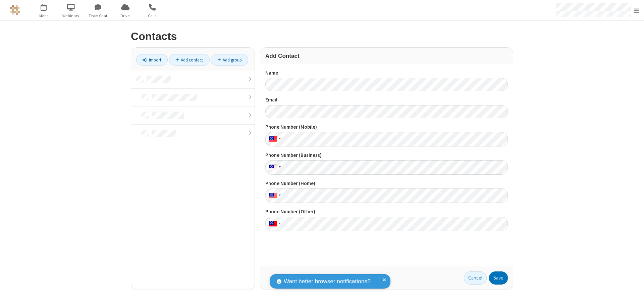 The image size is (644, 300). I want to click on span: Drive, so click(125, 16).